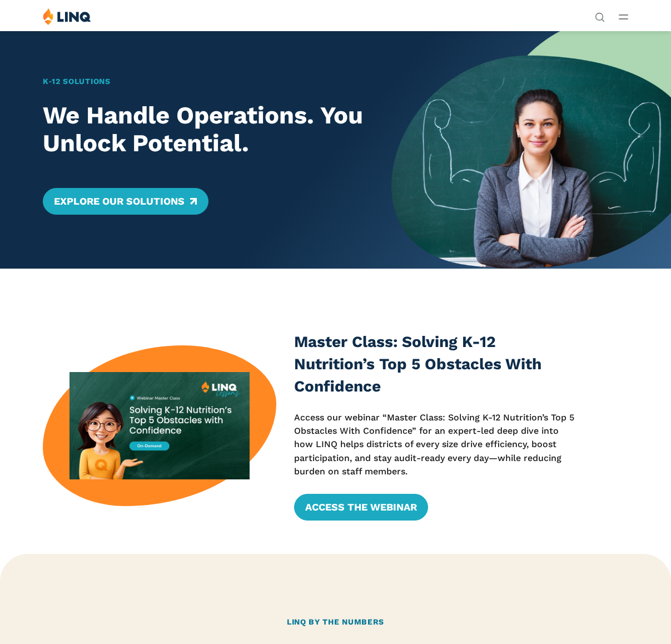 Image resolution: width=671 pixels, height=644 pixels. I want to click on h2: We Handle Operations. You Unlock Potential., so click(204, 129).